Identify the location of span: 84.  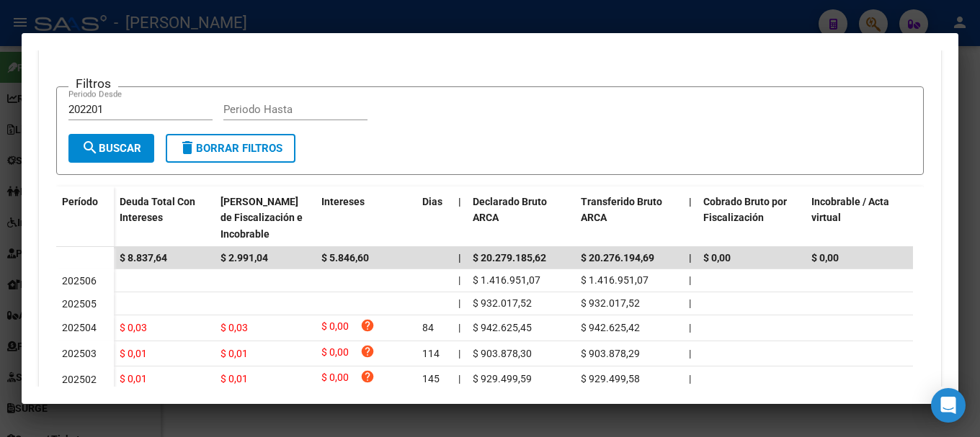
(428, 328).